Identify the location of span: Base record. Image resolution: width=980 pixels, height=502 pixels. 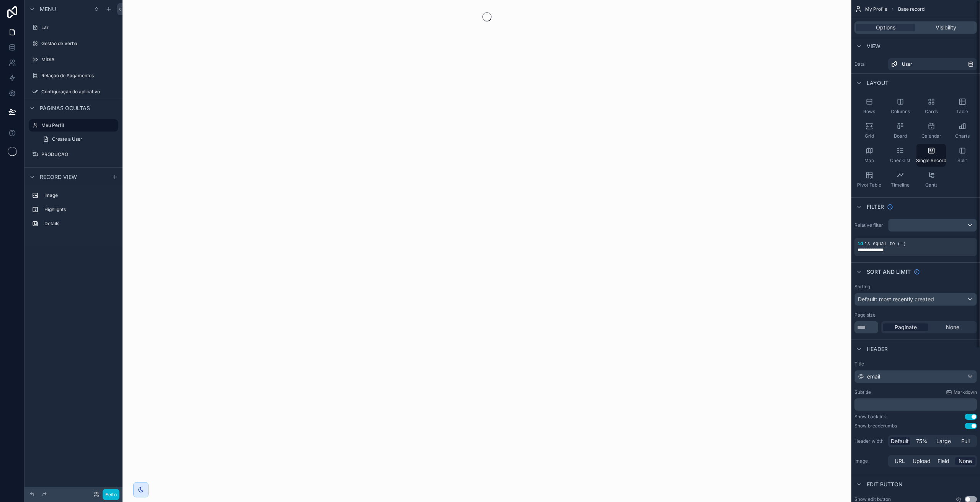
(911, 10).